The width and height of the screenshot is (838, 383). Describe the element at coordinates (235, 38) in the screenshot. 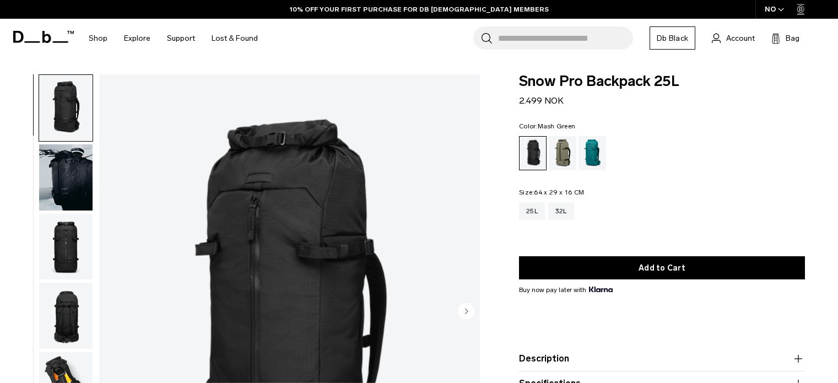

I see `a: Lost & Found` at that location.